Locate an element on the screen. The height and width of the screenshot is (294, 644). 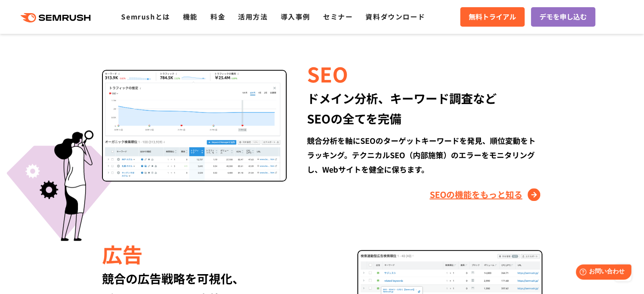
div: 広告 is located at coordinates (219, 254).